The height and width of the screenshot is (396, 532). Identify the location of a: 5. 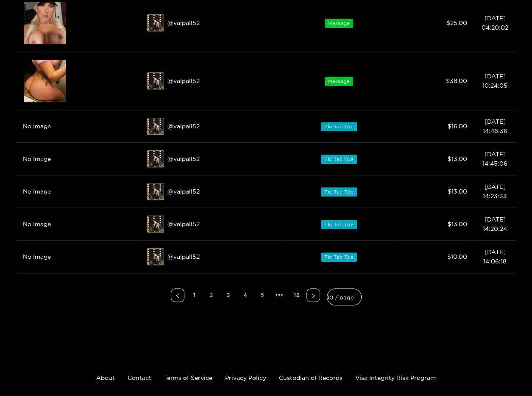
(262, 295).